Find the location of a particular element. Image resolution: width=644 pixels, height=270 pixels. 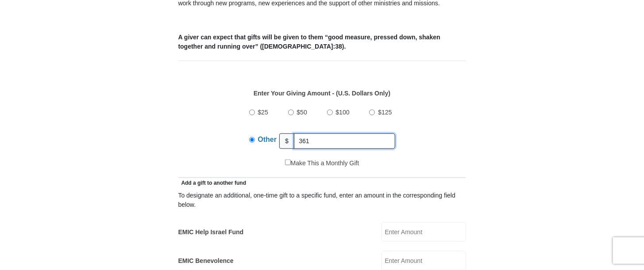

span: $25 is located at coordinates (263, 112).